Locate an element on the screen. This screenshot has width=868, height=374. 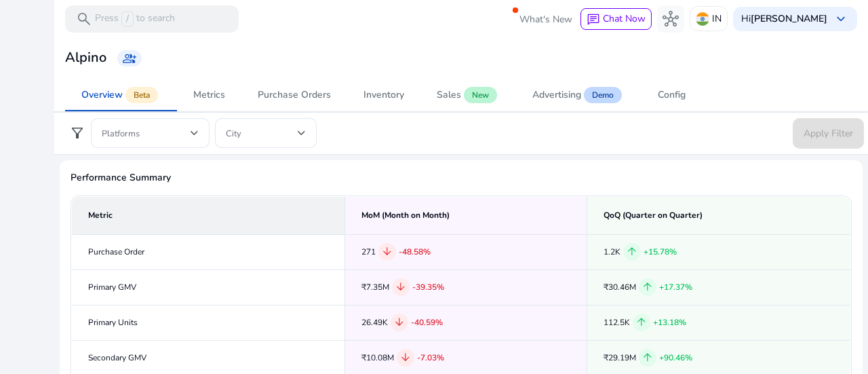
div: Config is located at coordinates (671, 95).